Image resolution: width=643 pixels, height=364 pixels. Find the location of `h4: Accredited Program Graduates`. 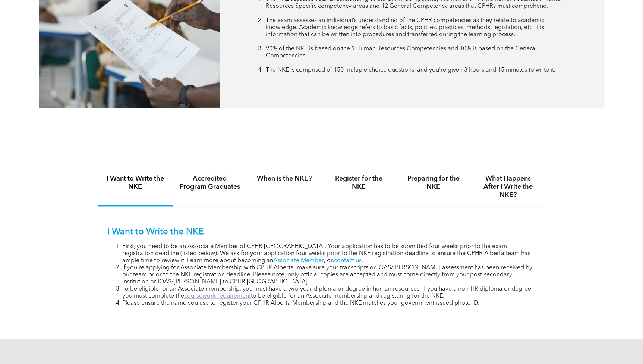

h4: Accredited Program Graduates is located at coordinates (210, 183).